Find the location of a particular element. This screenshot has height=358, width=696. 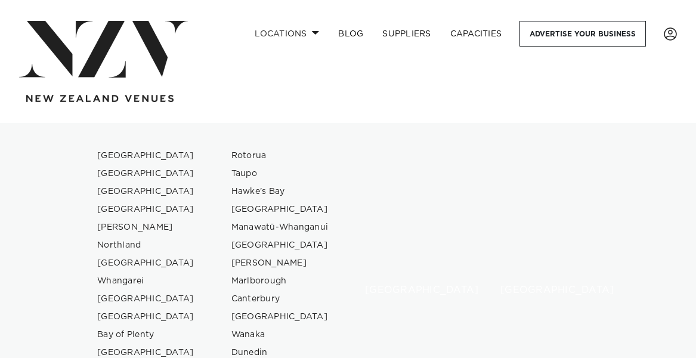

a: Capacities is located at coordinates (476, 33).